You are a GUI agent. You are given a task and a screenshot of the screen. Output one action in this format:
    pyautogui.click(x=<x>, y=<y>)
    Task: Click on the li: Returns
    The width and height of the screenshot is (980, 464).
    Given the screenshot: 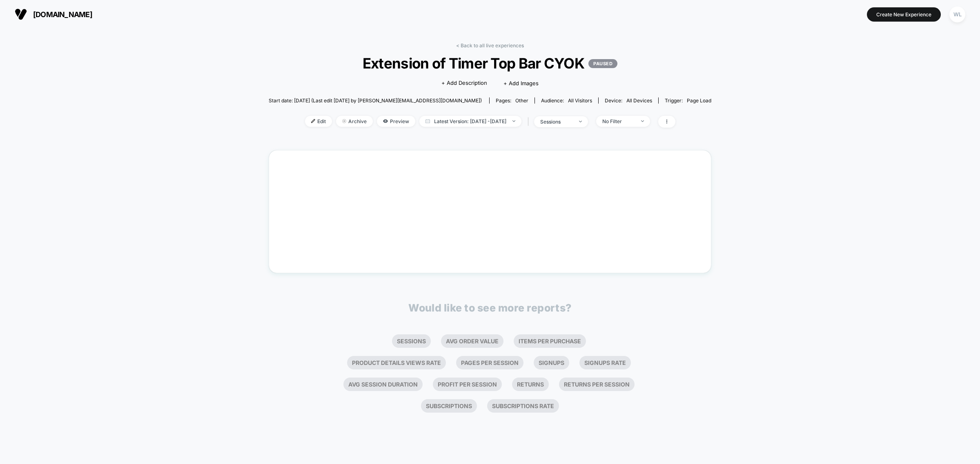 What is the action you would take?
    pyautogui.click(x=530, y=384)
    